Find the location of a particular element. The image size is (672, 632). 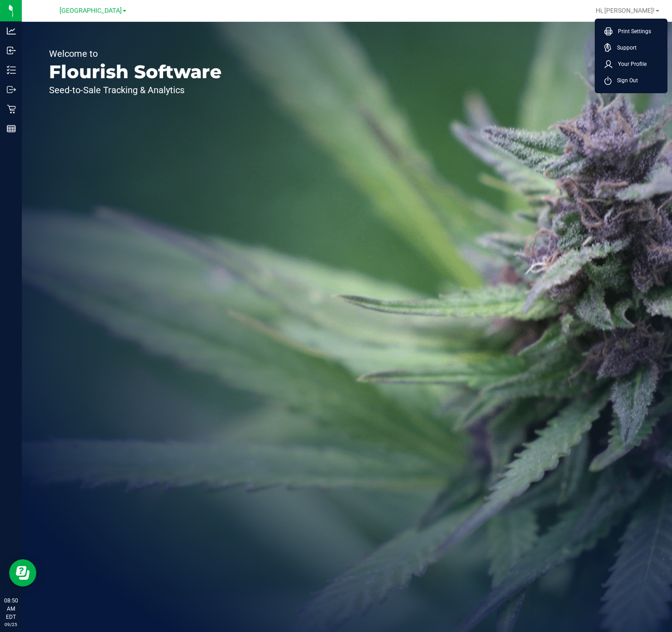

p: 09/25 is located at coordinates (11, 624).